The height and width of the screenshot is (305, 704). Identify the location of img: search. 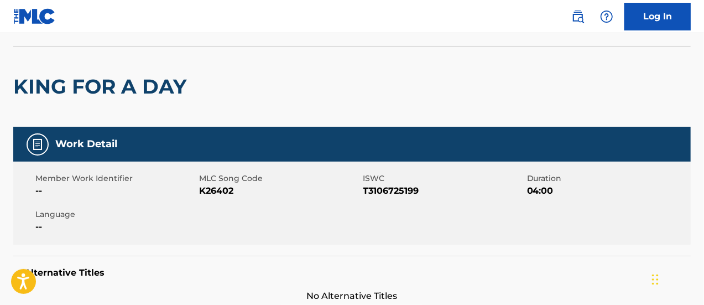
(578, 17).